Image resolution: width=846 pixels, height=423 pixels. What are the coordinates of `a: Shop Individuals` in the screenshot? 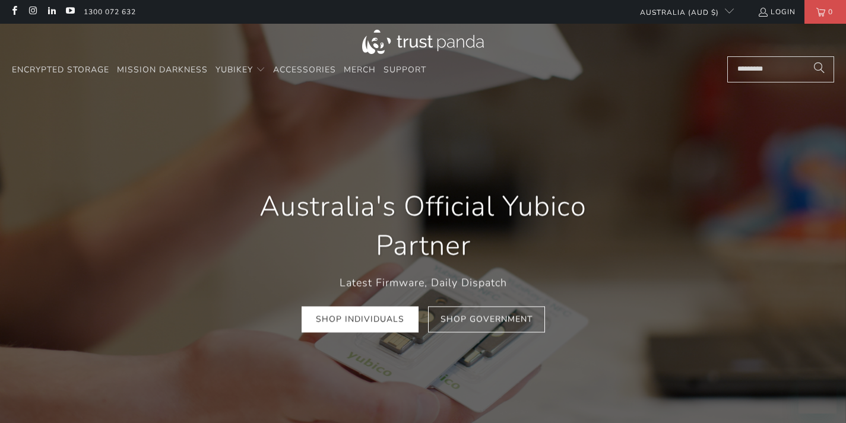 It's located at (360, 319).